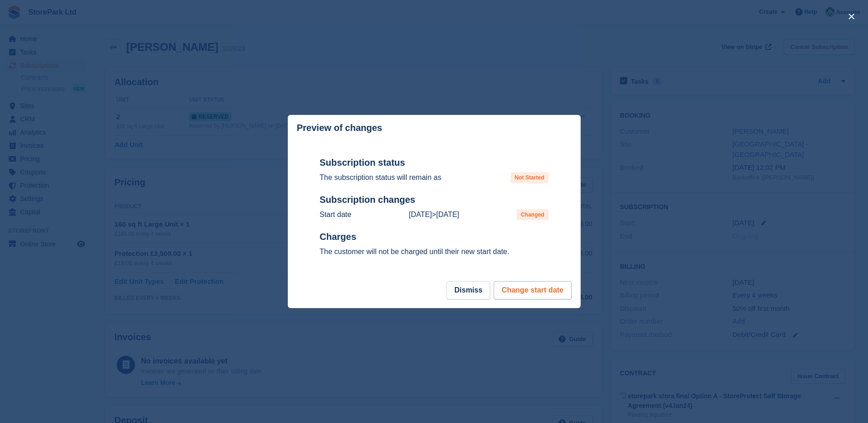 This screenshot has height=423, width=868. What do you see at coordinates (420, 214) in the screenshot?
I see `time: 2025-08-27 00:00:00 UTC` at bounding box center [420, 214].